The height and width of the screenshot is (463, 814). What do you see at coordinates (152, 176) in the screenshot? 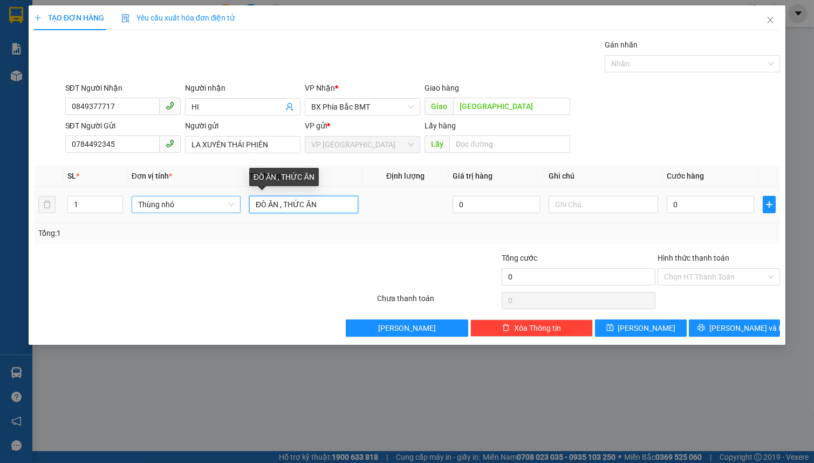
I see `span: Đơn vị tính` at bounding box center [152, 176].